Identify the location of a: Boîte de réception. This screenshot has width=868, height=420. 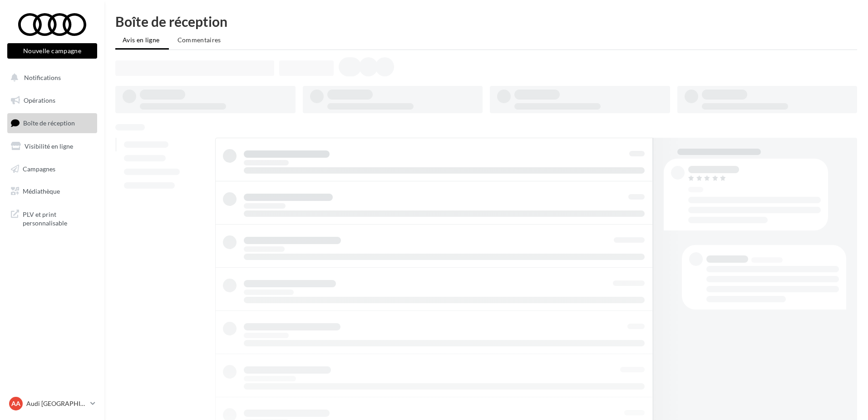
(52, 123).